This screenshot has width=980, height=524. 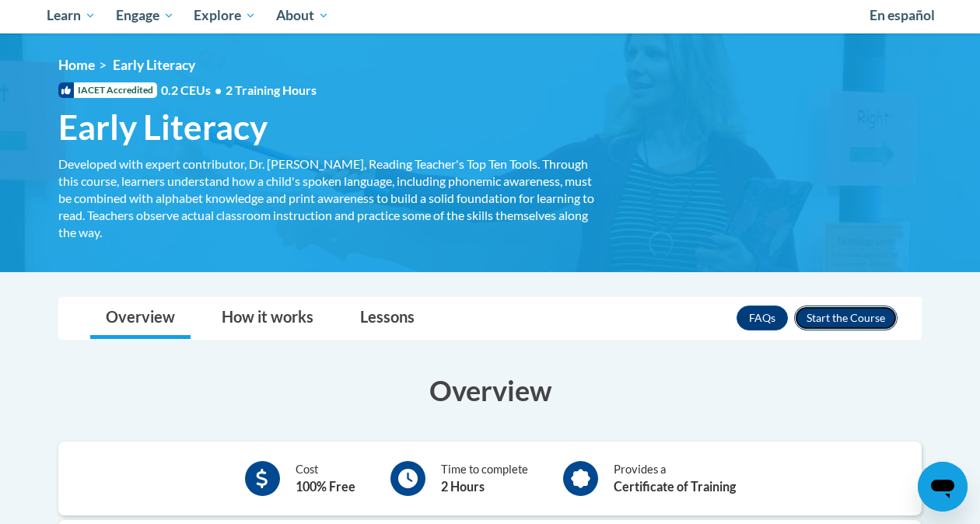 What do you see at coordinates (762, 318) in the screenshot?
I see `a: FAQs` at bounding box center [762, 318].